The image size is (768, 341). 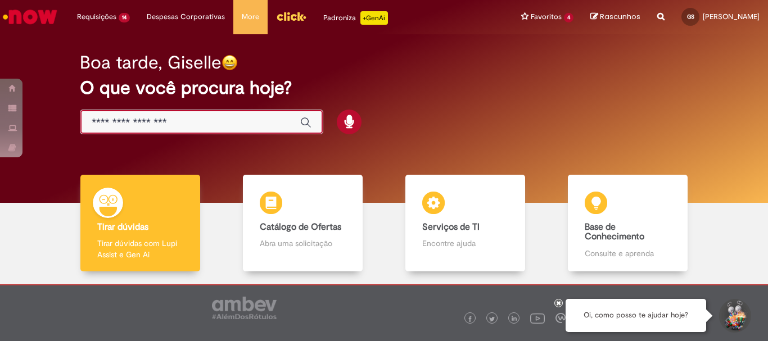 What do you see at coordinates (546, 17) in the screenshot?
I see `span: Favoritos` at bounding box center [546, 17].